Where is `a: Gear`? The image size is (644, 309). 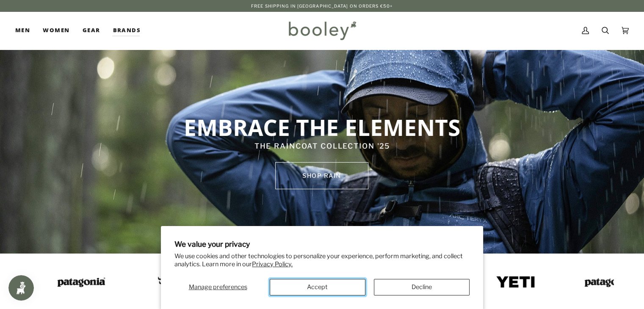
a: Gear is located at coordinates (92, 31).